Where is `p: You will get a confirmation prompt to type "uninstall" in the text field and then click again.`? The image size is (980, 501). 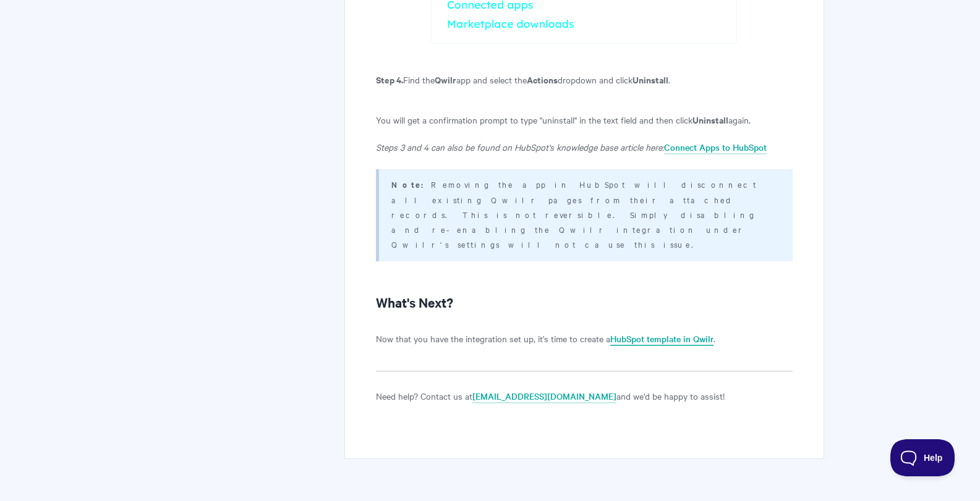
p: You will get a confirmation prompt to type "uninstall" in the text field and then click again. is located at coordinates (583, 120).